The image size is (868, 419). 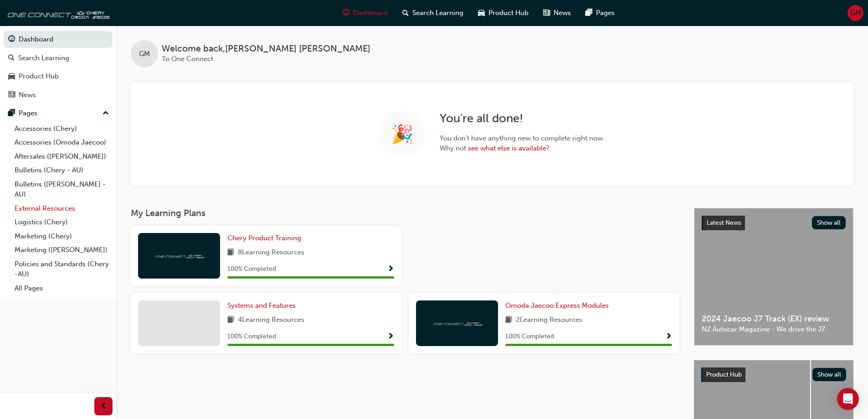 What do you see at coordinates (773, 375) in the screenshot?
I see `a: Product HubShow all` at bounding box center [773, 375].